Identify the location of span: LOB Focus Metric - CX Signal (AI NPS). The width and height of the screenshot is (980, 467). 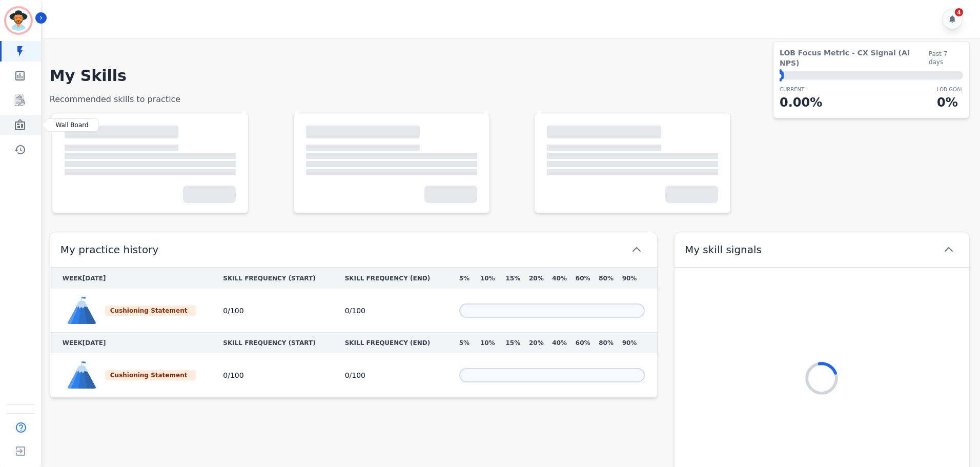
(854, 58).